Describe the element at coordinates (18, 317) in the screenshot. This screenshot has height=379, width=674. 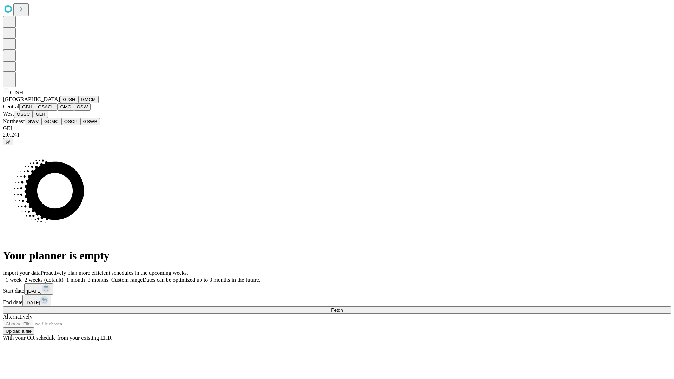
I see `span: Alternatively` at that location.